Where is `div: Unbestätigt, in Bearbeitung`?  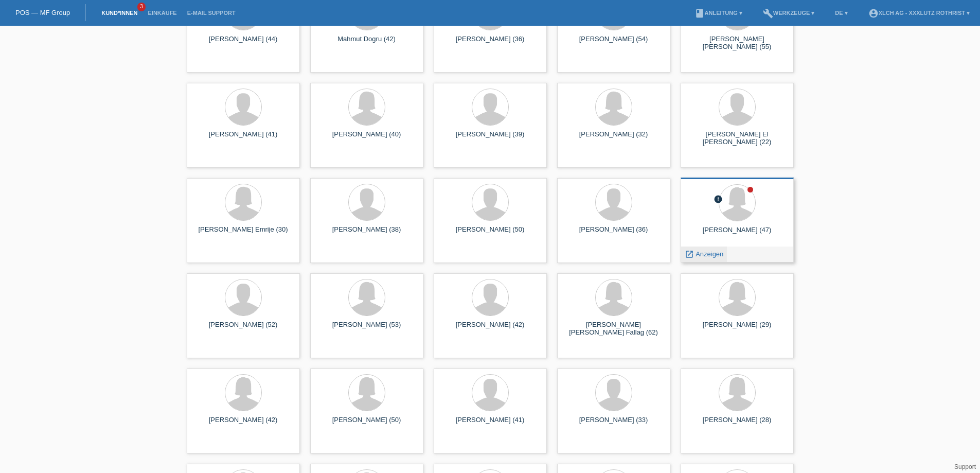
div: Unbestätigt, in Bearbeitung is located at coordinates (719, 200).